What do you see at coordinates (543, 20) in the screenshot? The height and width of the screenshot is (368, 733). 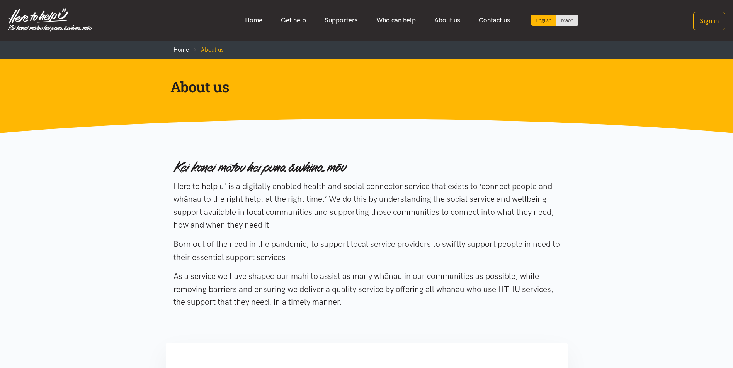 I see `div: Current language` at bounding box center [543, 20].